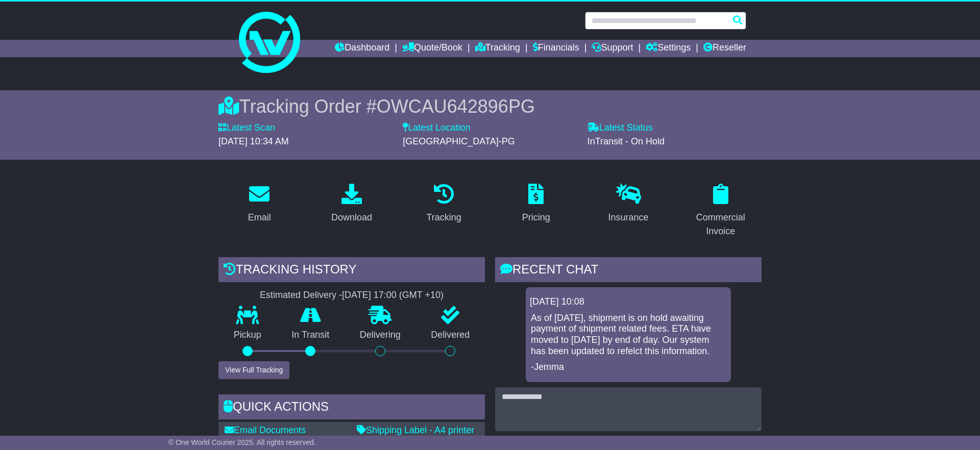  I want to click on div: Email, so click(259, 217).